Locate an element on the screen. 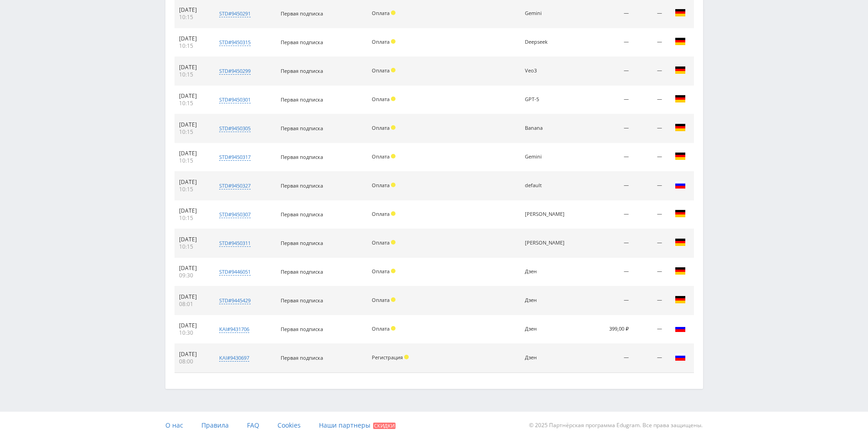 Image resolution: width=868 pixels, height=439 pixels. div: std#9446051 is located at coordinates (234, 272).